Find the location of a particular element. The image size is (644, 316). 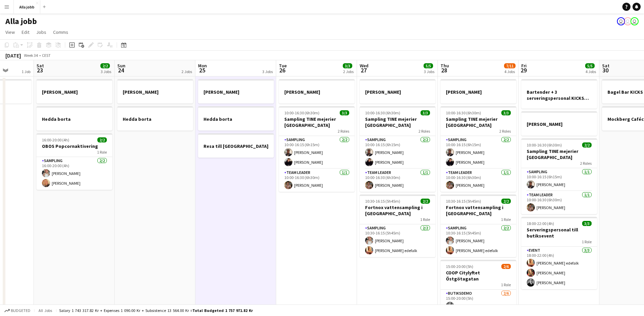

h3: OBOS Popcornaktivering is located at coordinates (75, 146).